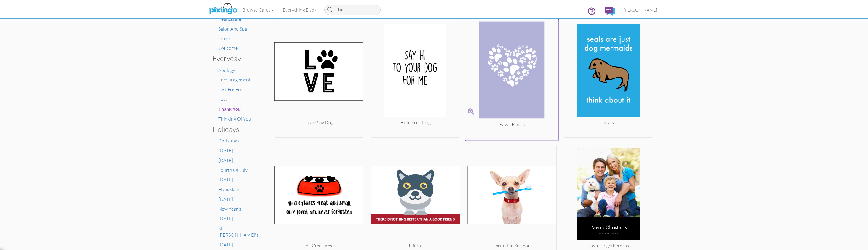 This screenshot has height=250, width=868. I want to click on a: Thank You, so click(229, 109).